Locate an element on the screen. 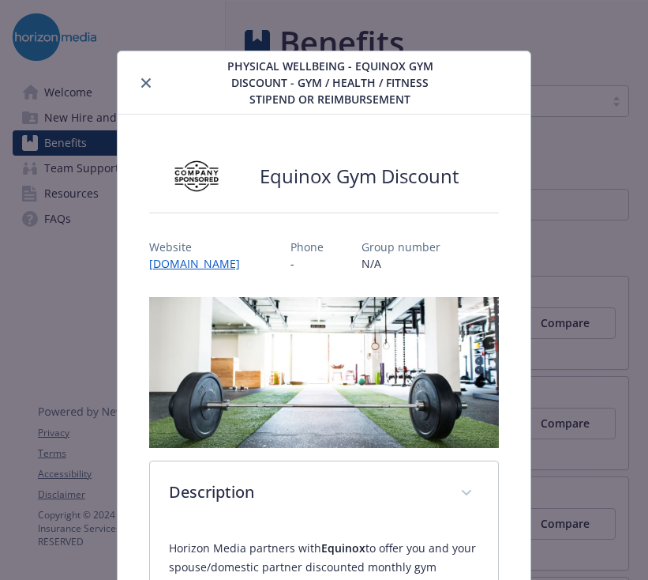 This screenshot has height=580, width=648. p: N/A is located at coordinates (401, 263).